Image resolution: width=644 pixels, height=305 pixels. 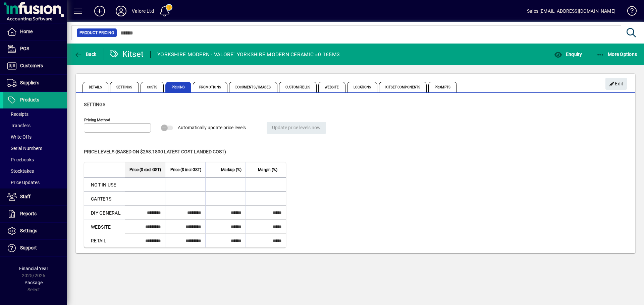 I want to click on span: Markup (%), so click(x=231, y=169).